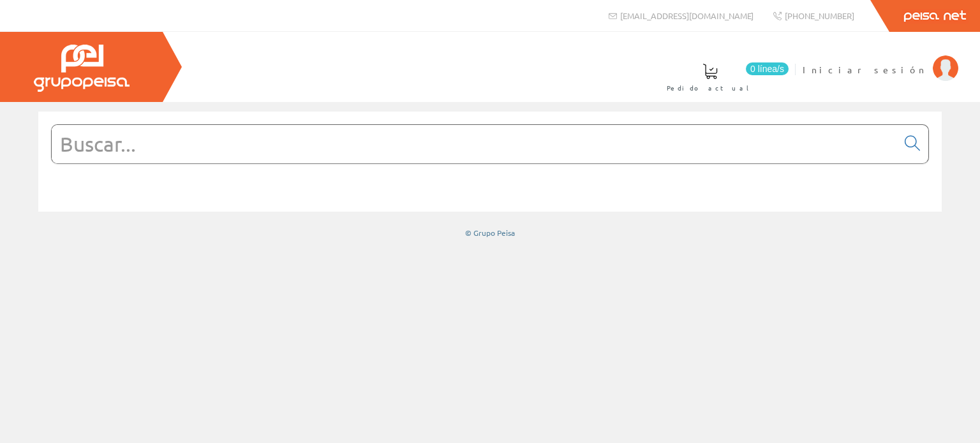 This screenshot has height=443, width=980. Describe the element at coordinates (474, 144) in the screenshot. I see `input: Buscar...` at that location.